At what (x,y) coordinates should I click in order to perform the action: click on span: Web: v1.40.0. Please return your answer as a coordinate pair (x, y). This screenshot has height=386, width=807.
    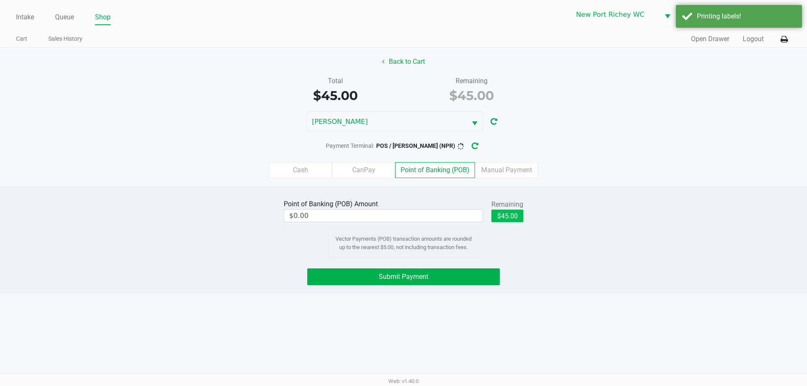
    Looking at the image, I should click on (403, 381).